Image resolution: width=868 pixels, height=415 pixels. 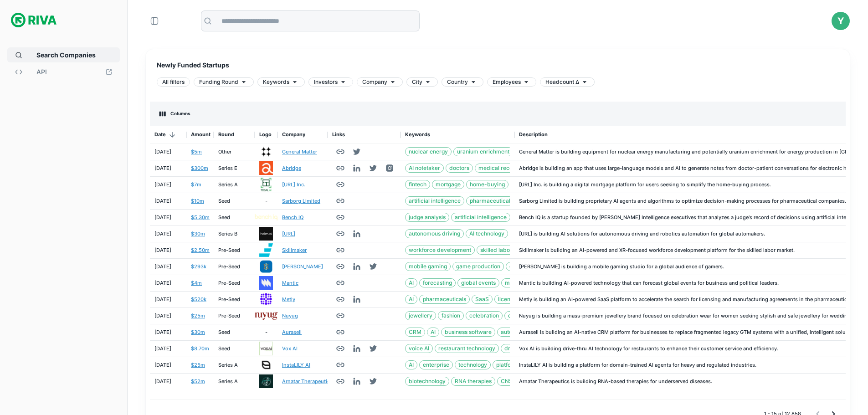 I want to click on a: pharmaceutical, so click(x=490, y=201).